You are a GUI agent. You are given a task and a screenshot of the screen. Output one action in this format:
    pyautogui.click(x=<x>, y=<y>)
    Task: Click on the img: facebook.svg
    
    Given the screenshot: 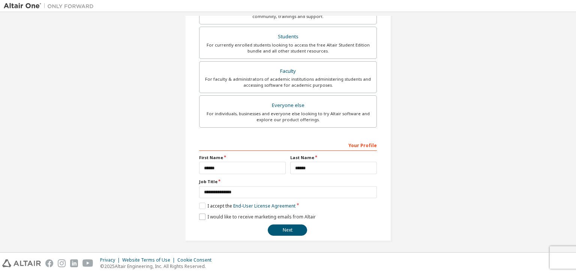 What is the action you would take?
    pyautogui.click(x=49, y=263)
    